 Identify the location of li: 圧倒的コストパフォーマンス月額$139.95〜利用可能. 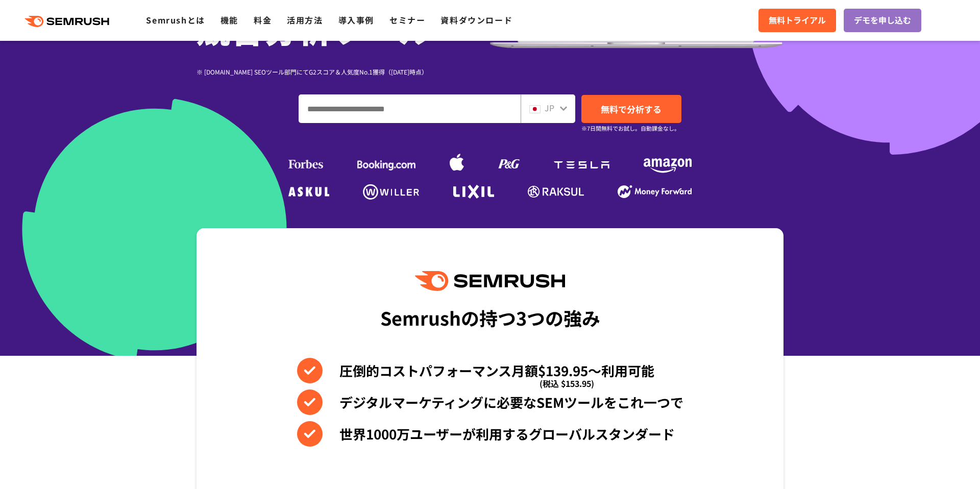
(490, 370).